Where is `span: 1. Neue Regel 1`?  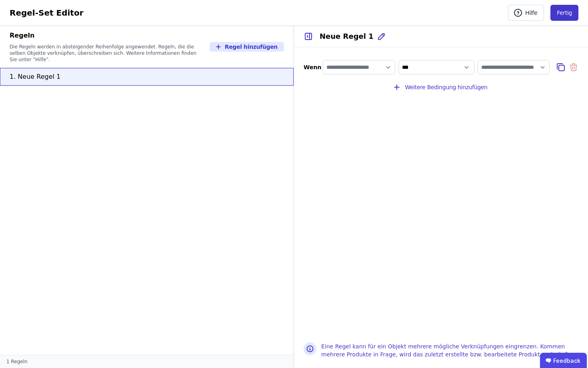
span: 1. Neue Regel 1 is located at coordinates (35, 77).